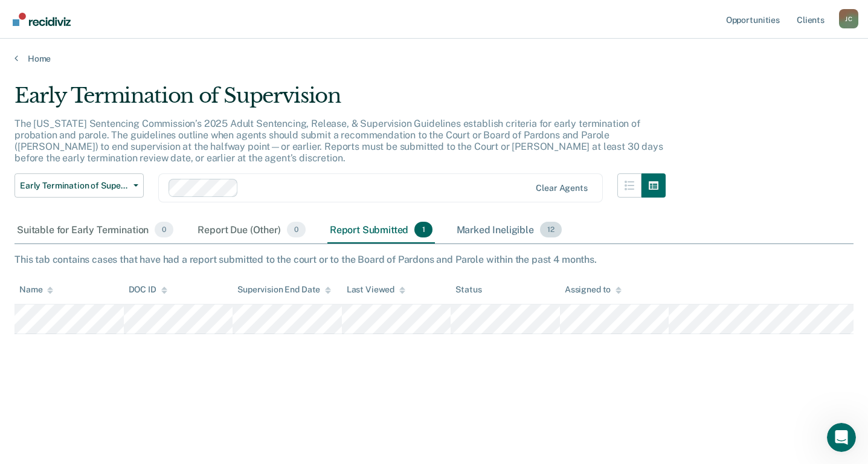  What do you see at coordinates (468, 289) in the screenshot?
I see `div: Status` at bounding box center [468, 289].